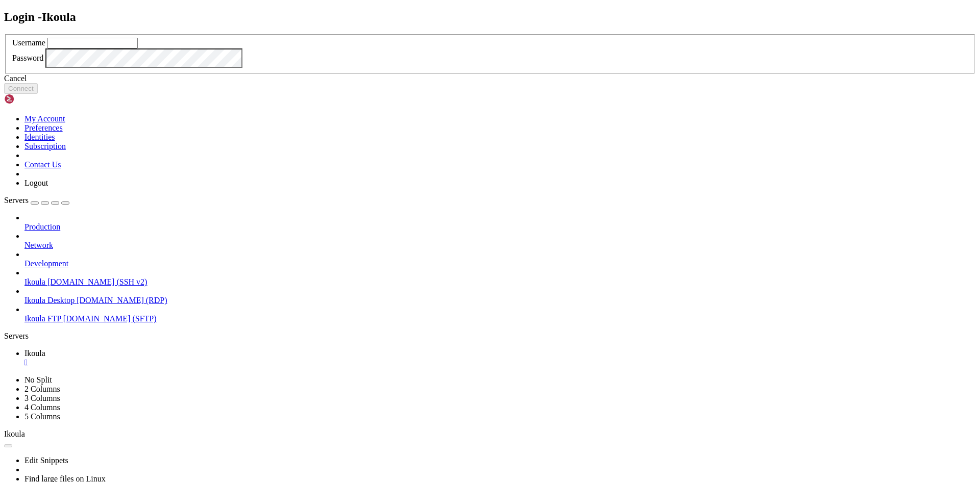  I want to click on div: (0, 1), so click(6, 17).